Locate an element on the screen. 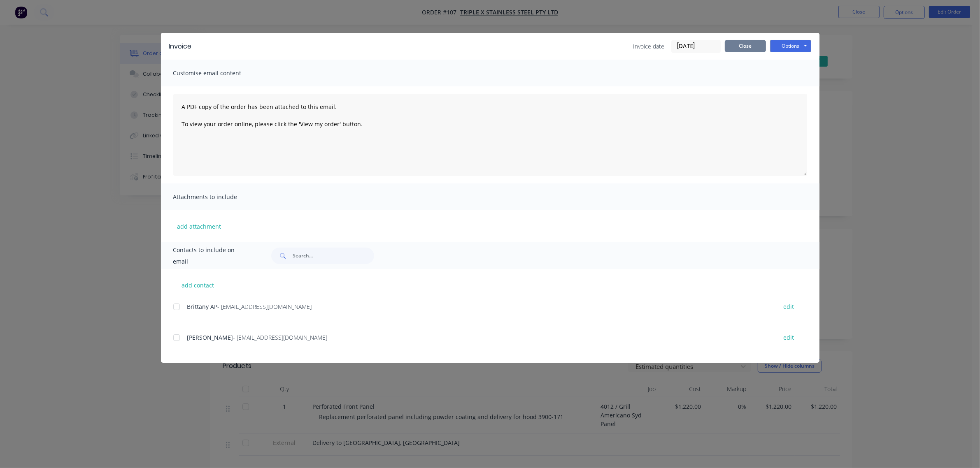 The width and height of the screenshot is (980, 468). button: add contact is located at coordinates (198, 285).